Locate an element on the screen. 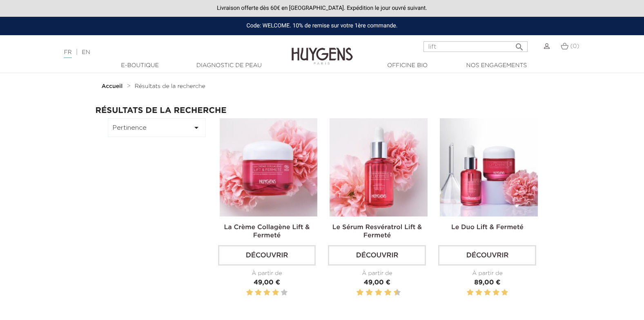 The height and width of the screenshot is (320, 644). a: Diagnostic de peau is located at coordinates (229, 65).